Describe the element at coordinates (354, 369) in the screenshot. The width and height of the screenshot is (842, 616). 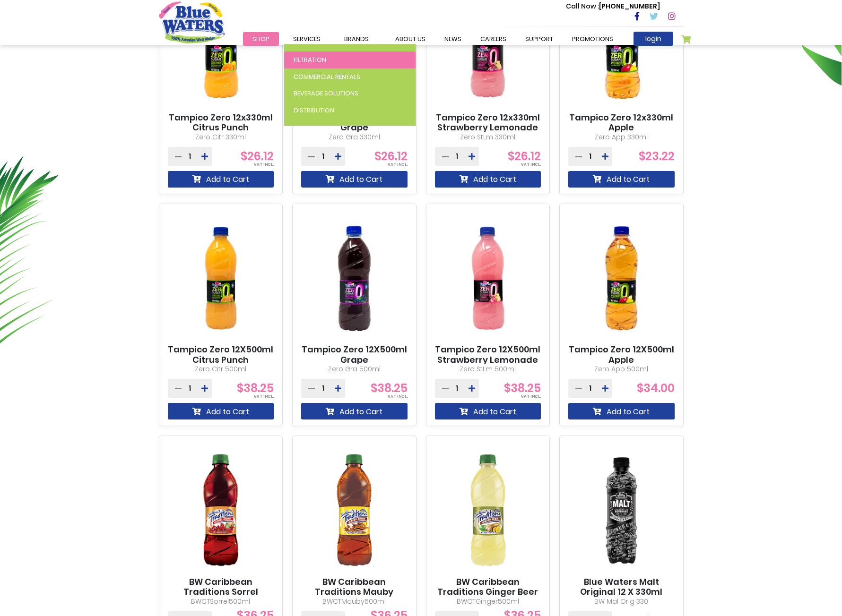
I see `p: Zero Gra 500ml` at that location.